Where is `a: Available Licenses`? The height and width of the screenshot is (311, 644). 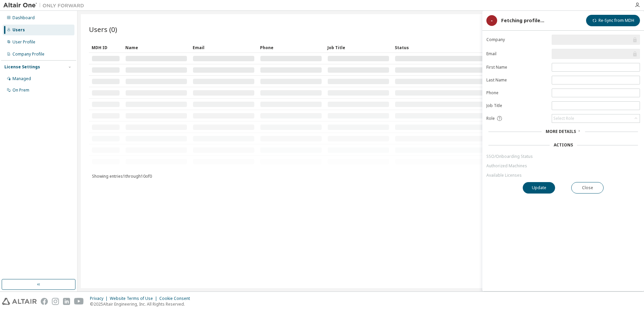 a: Available Licenses is located at coordinates (563, 175).